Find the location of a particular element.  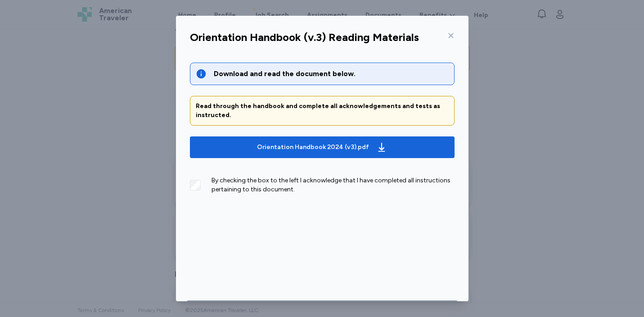

div: Read through the handbook and complete all acknowledgements and tests as instructed. is located at coordinates (322, 111).